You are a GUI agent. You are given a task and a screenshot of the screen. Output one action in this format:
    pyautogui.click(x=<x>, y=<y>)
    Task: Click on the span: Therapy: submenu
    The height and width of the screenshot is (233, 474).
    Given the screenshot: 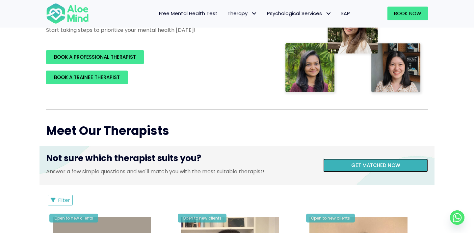 What is the action you would take?
    pyautogui.click(x=254, y=13)
    